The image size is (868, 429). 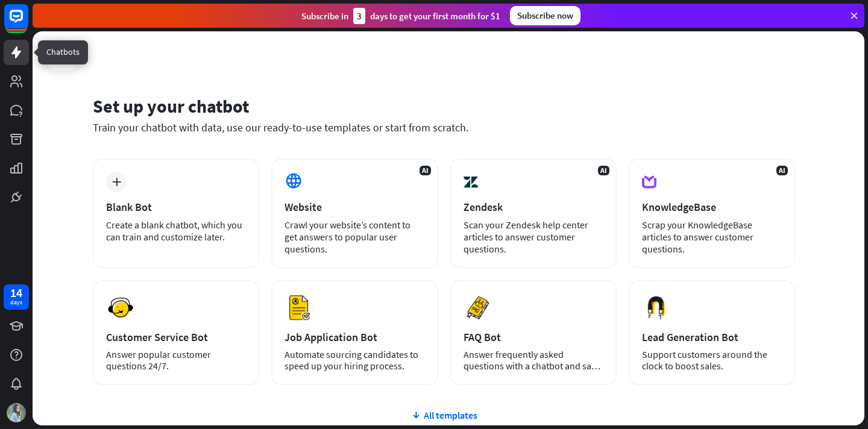 I want to click on div: All templates, so click(x=444, y=415).